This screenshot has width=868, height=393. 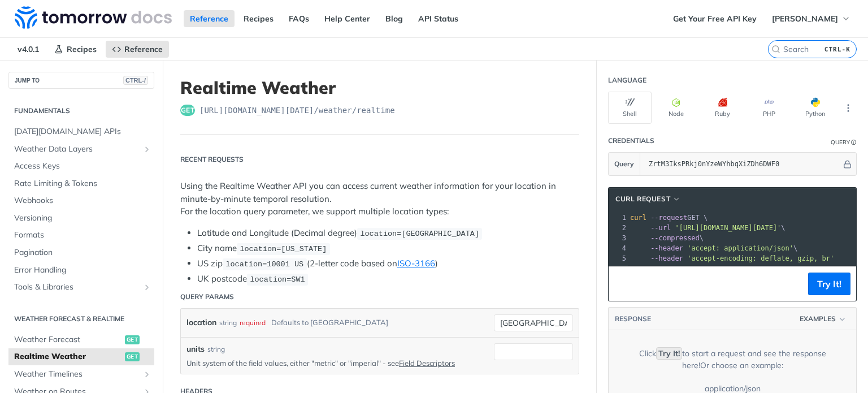 What do you see at coordinates (776, 49) in the screenshot?
I see `svg: Search` at bounding box center [776, 49].